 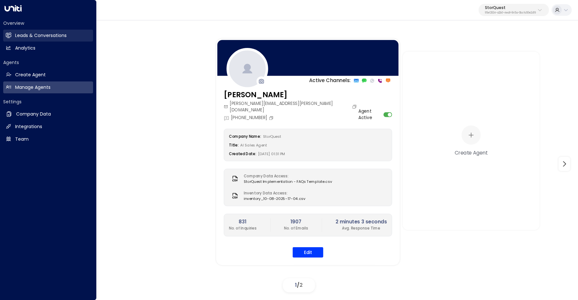 I want to click on span: 1, so click(x=296, y=285).